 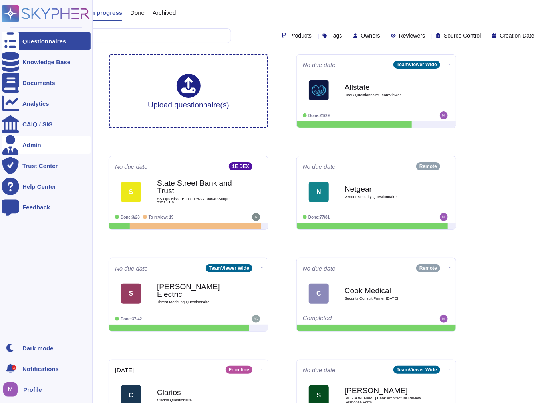 What do you see at coordinates (385, 197) in the screenshot?
I see `span: Vendor Security Questionnaire` at bounding box center [385, 197].